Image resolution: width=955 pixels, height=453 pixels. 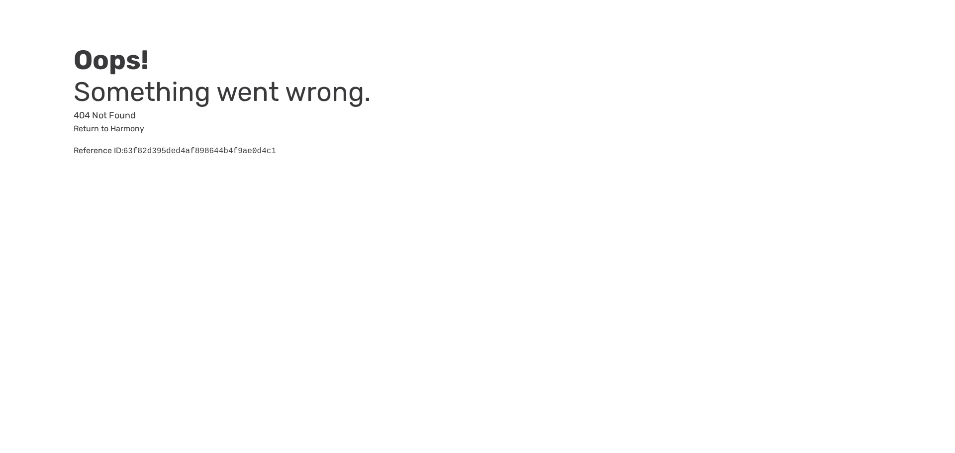 I want to click on div: Reference ID:, so click(x=257, y=151).